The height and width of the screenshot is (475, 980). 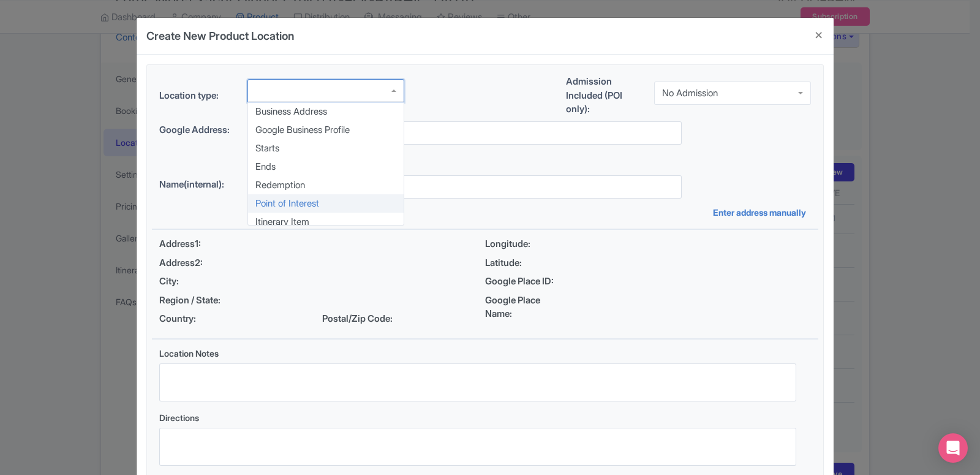 I want to click on div: Google Business Profile, so click(x=326, y=130).